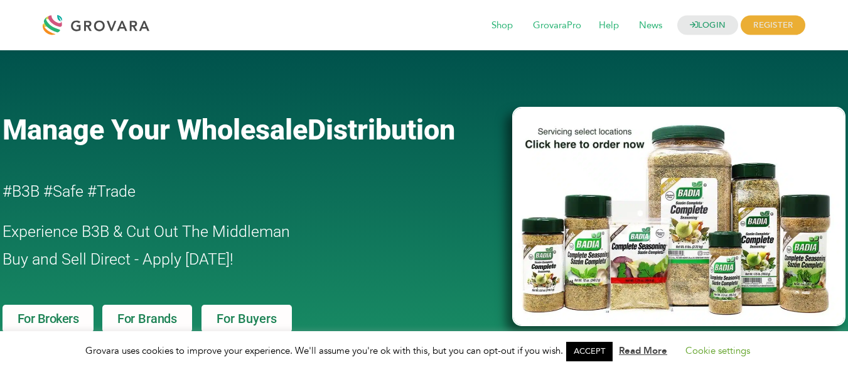 This screenshot has height=372, width=848. What do you see at coordinates (247, 318) in the screenshot?
I see `a: For Buyers` at bounding box center [247, 318].